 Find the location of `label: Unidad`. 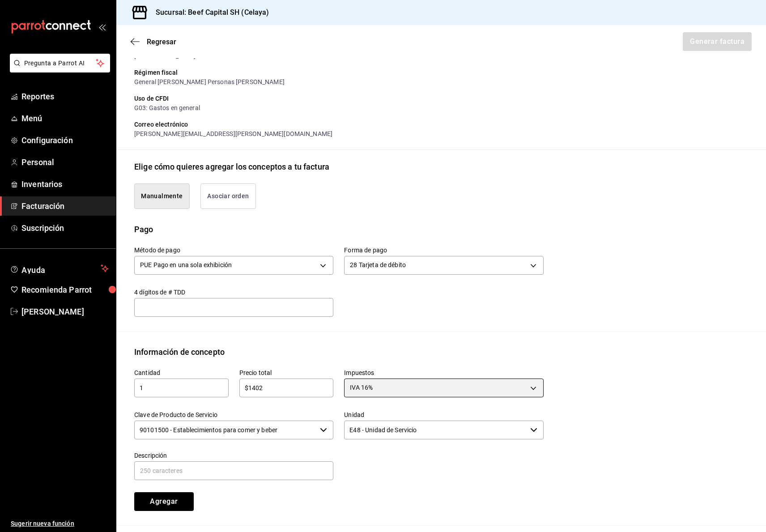

label: Unidad is located at coordinates (443, 414).